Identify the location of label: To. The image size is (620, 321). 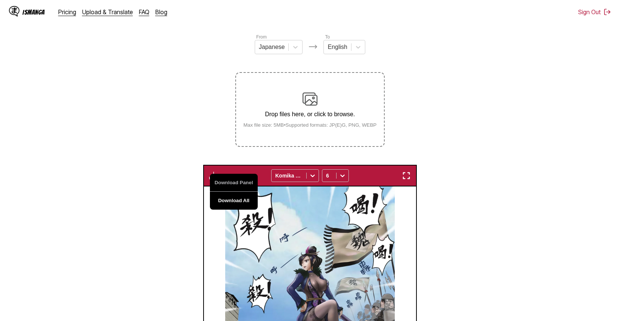
(327, 37).